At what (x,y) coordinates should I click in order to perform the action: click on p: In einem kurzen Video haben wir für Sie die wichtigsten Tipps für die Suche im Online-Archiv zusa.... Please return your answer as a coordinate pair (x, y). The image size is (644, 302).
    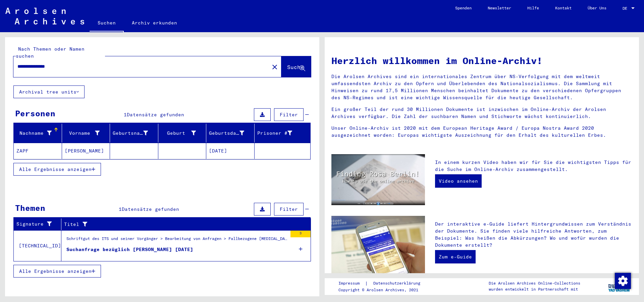
    Looking at the image, I should click on (533, 166).